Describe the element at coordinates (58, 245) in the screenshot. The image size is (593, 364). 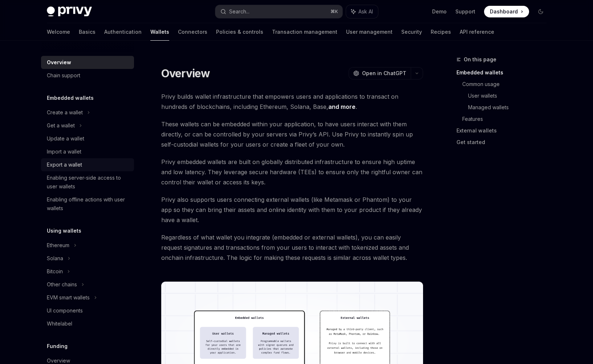
I see `div: Ethereum` at that location.